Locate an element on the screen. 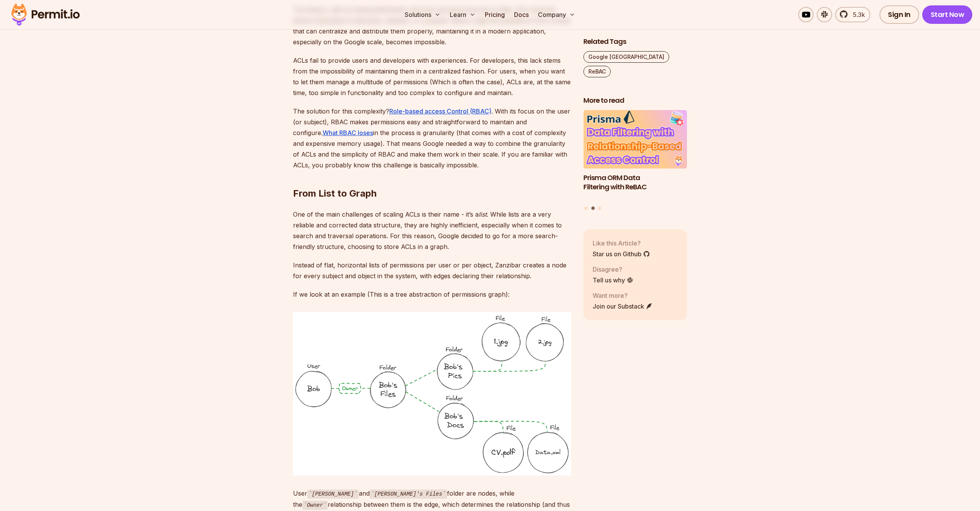  div: Posts is located at coordinates (636, 160).